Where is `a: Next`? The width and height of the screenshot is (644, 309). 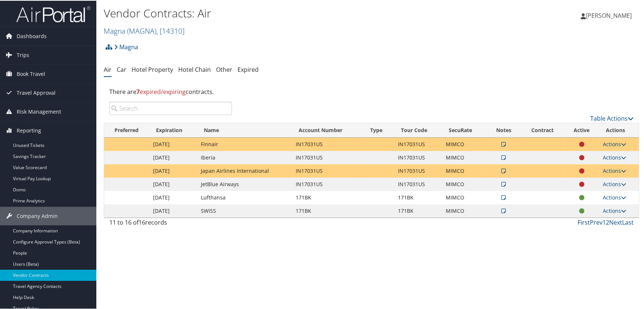
a: Next is located at coordinates (616, 222).